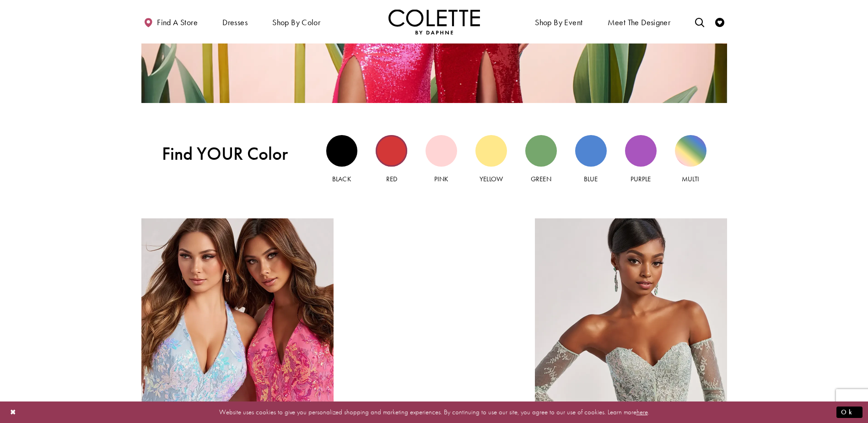 Image resolution: width=868 pixels, height=423 pixels. Describe the element at coordinates (541, 151) in the screenshot. I see `div: Green view` at that location.